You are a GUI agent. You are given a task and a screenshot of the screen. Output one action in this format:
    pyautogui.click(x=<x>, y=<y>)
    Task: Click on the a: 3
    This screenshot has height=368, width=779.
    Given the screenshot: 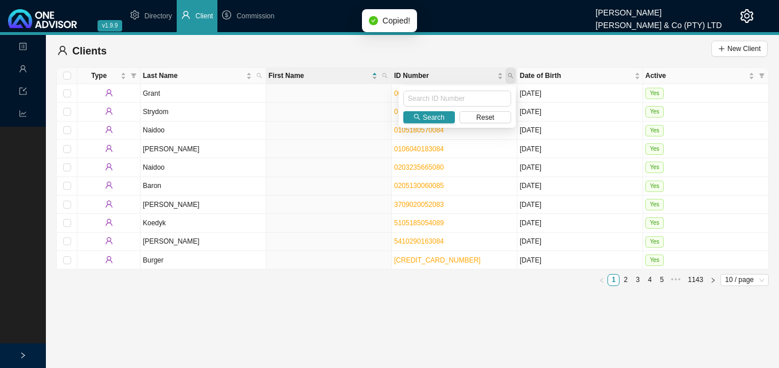 What is the action you would take?
    pyautogui.click(x=637, y=280)
    